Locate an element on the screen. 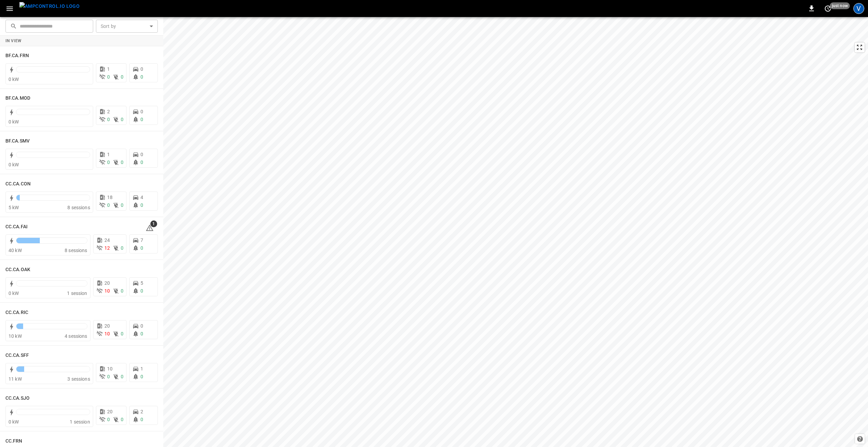 The width and height of the screenshot is (868, 447). span: 3 sessions is located at coordinates (79, 379).